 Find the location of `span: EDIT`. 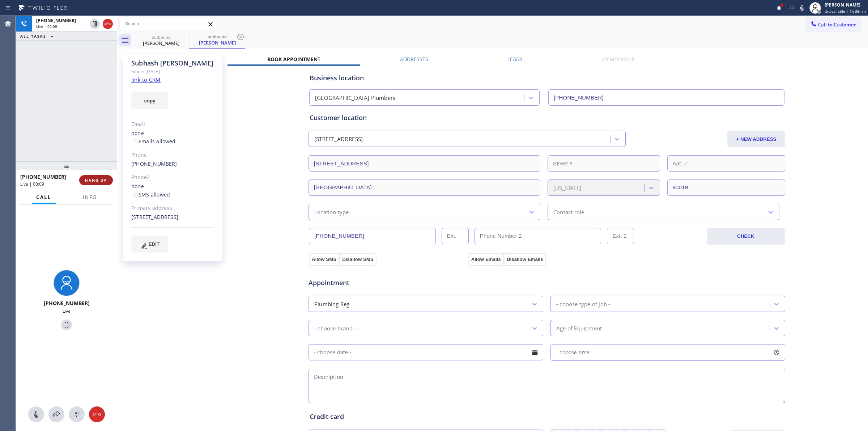

span: EDIT is located at coordinates (154, 244).